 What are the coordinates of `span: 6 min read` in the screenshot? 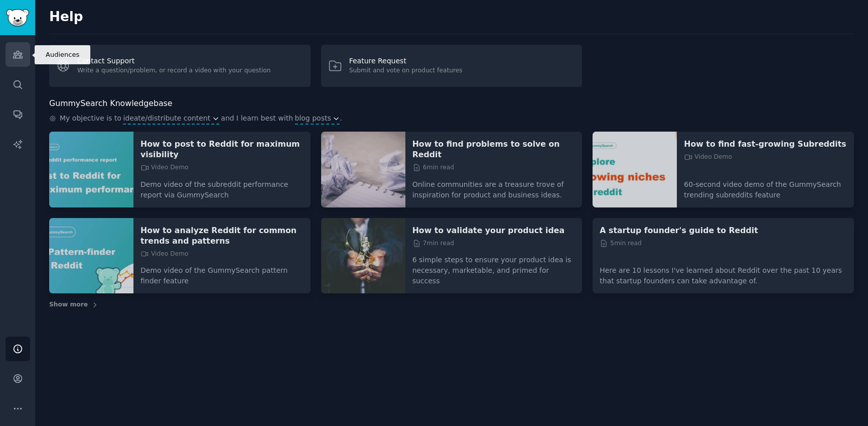 It's located at (433, 168).